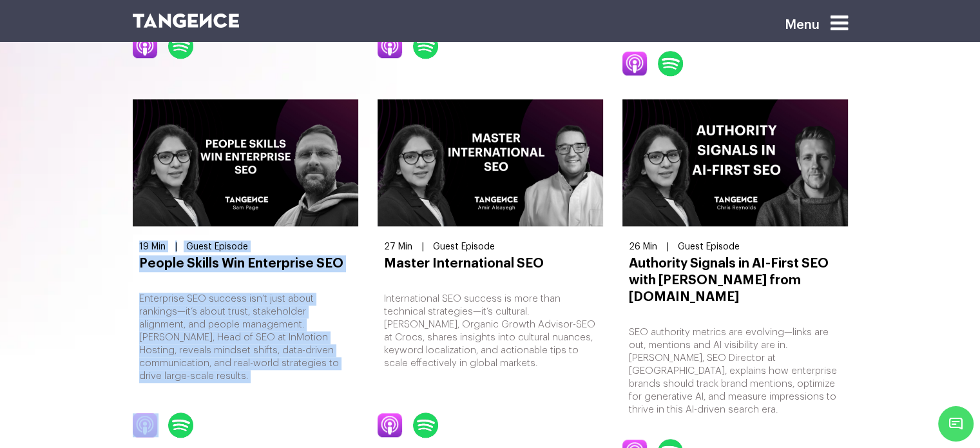 This screenshot has height=448, width=980. Describe the element at coordinates (644, 247) in the screenshot. I see `span: 26 Min` at that location.